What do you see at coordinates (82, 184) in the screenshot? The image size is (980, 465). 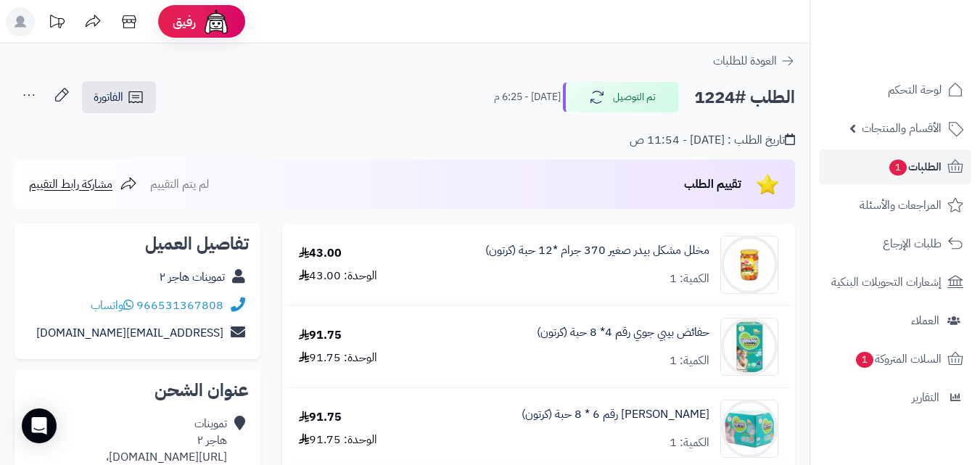 I see `a: مشاركة رابط التقييم` at bounding box center [82, 184].